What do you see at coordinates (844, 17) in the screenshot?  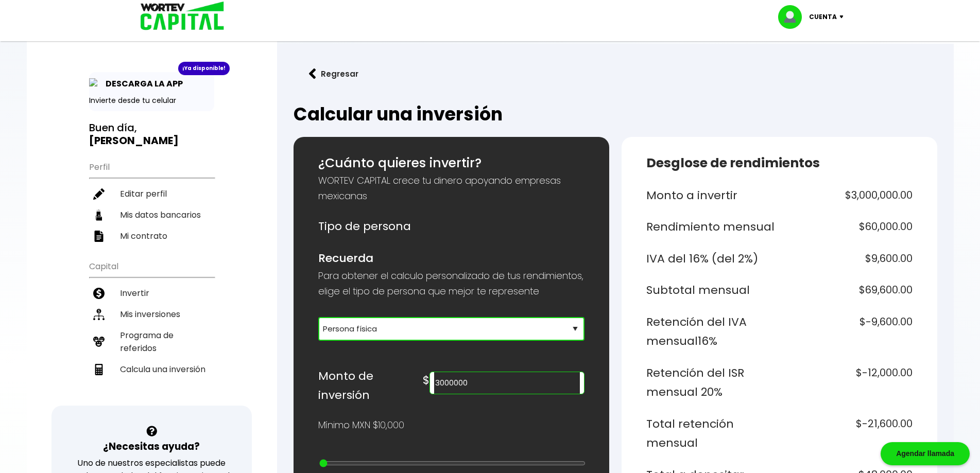 I see `img: icon-down` at bounding box center [844, 17].